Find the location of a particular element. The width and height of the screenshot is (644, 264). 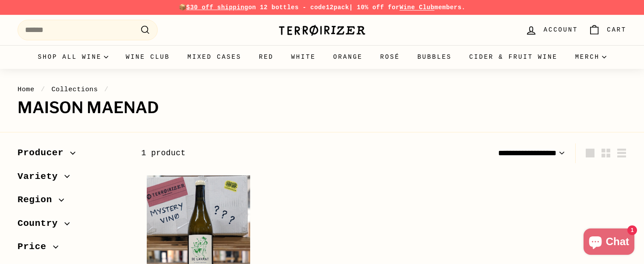

button: Region is located at coordinates (72, 202).